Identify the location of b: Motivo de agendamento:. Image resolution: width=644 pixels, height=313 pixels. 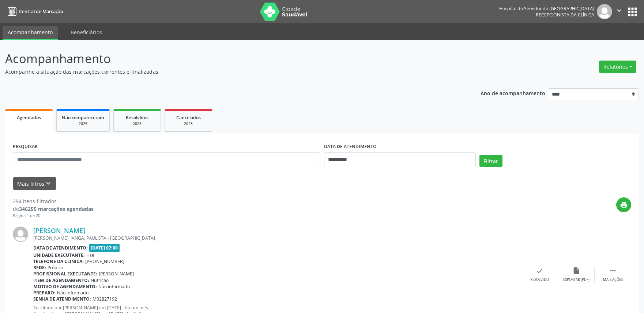
(65, 287).